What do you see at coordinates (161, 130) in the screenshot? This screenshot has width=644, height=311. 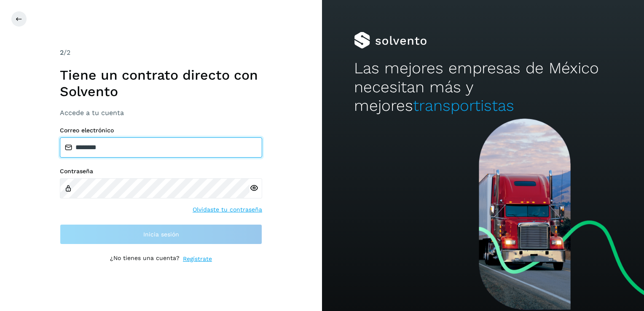 I see `label: Correo electrónico` at bounding box center [161, 130].